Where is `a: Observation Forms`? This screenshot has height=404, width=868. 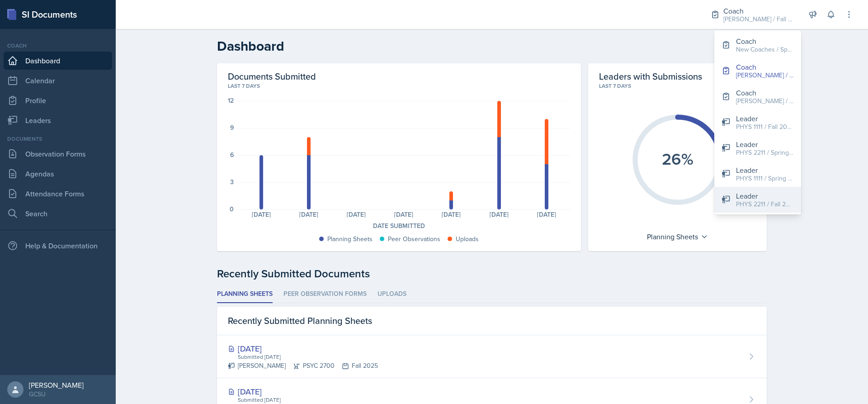 a: Observation Forms is located at coordinates (58, 154).